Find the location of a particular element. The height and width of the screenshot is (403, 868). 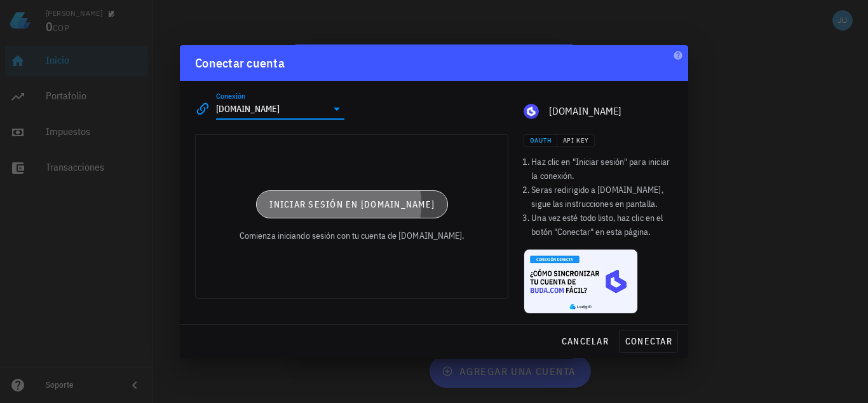

li: Una vez esté todo listo, haz clic en el botón "Conectar" en esta página. is located at coordinates (601, 225).